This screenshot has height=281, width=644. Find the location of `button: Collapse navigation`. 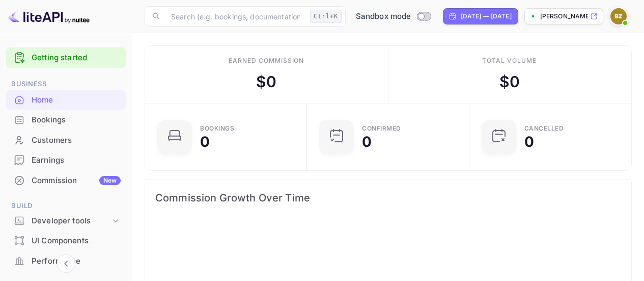

button: Collapse navigation is located at coordinates (66, 264).